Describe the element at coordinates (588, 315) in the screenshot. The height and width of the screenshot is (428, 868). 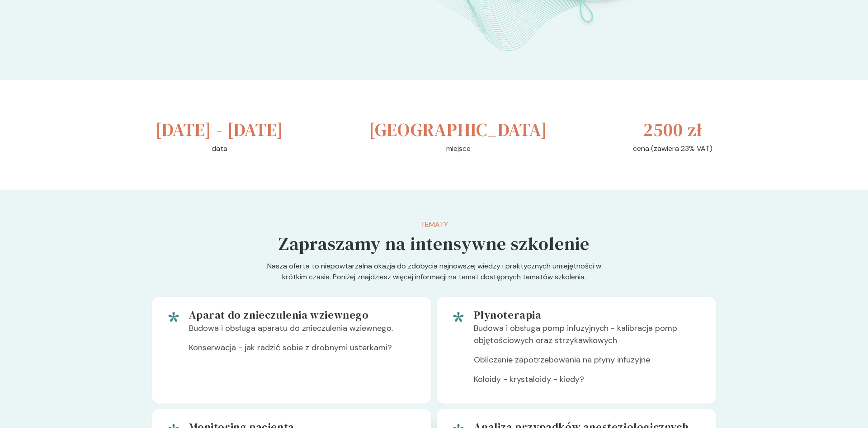
I see `h5: Płynoterapia` at that location.